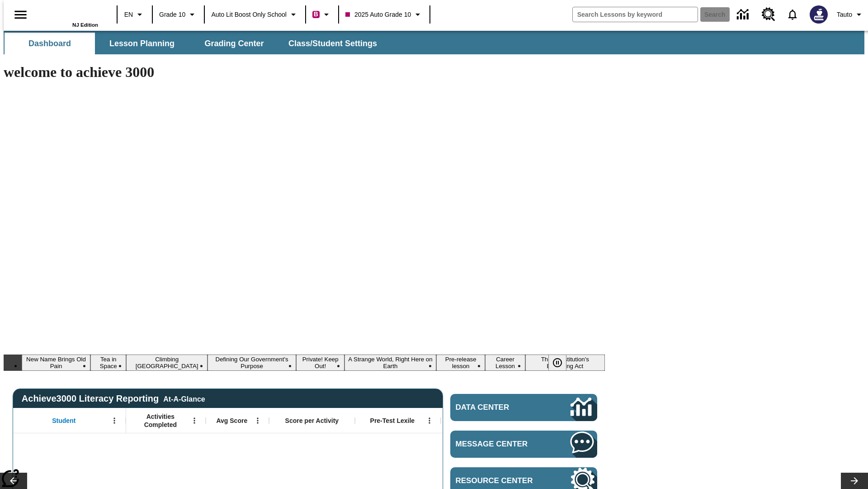 The width and height of the screenshot is (868, 489). Describe the element at coordinates (850, 14) in the screenshot. I see `button: Profile/Settings` at that location.